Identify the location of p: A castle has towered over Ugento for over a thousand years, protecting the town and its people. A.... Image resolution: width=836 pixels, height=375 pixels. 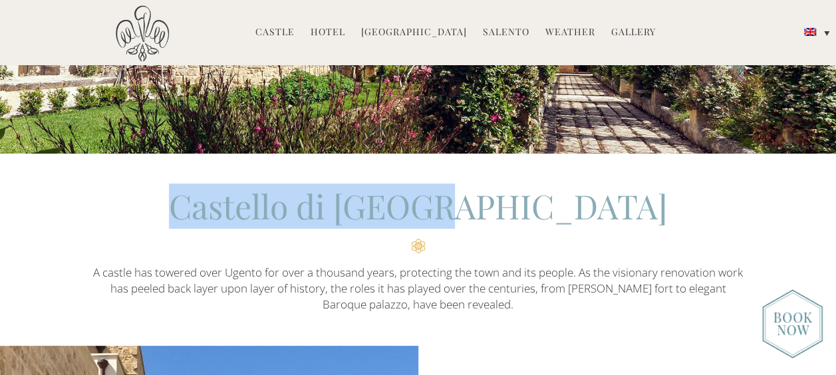
(418, 289).